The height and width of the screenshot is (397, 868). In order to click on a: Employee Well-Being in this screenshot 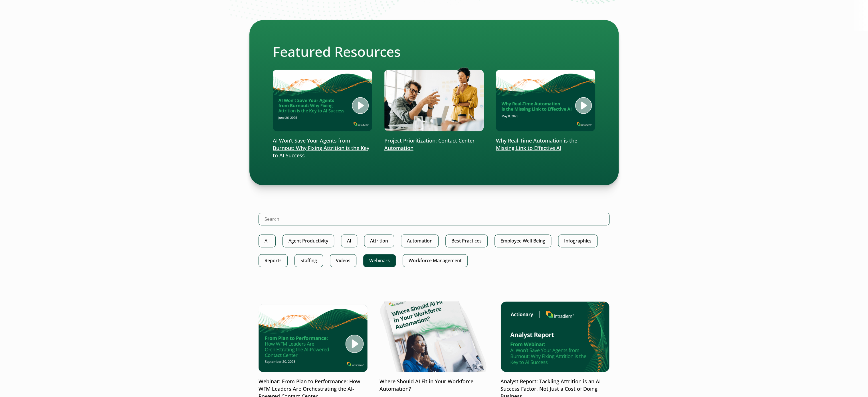, I will do `click(523, 240)`.